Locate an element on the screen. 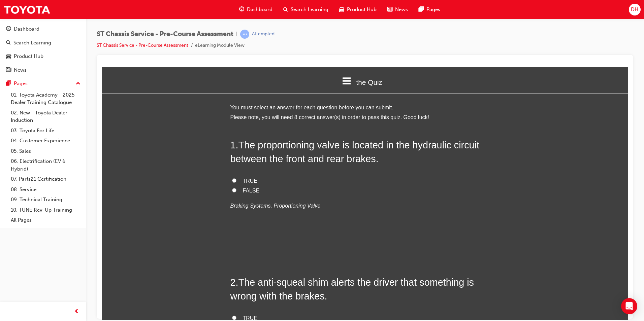 The width and height of the screenshot is (644, 321). span: FALSE is located at coordinates (149, 124).